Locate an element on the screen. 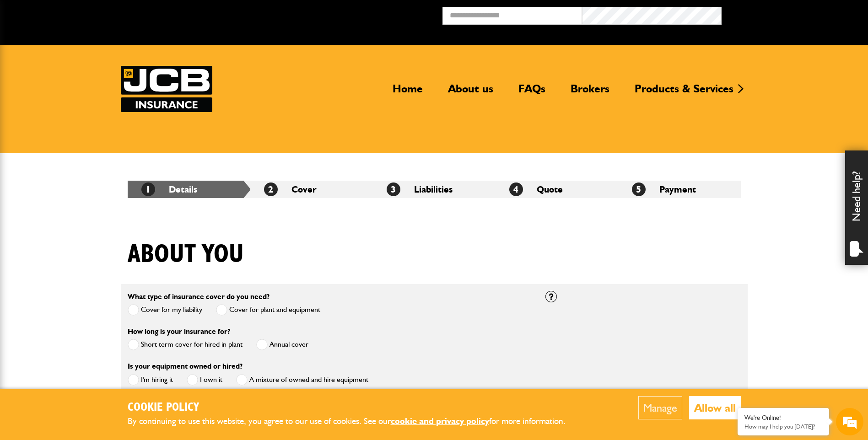  a: About us is located at coordinates (470, 92).